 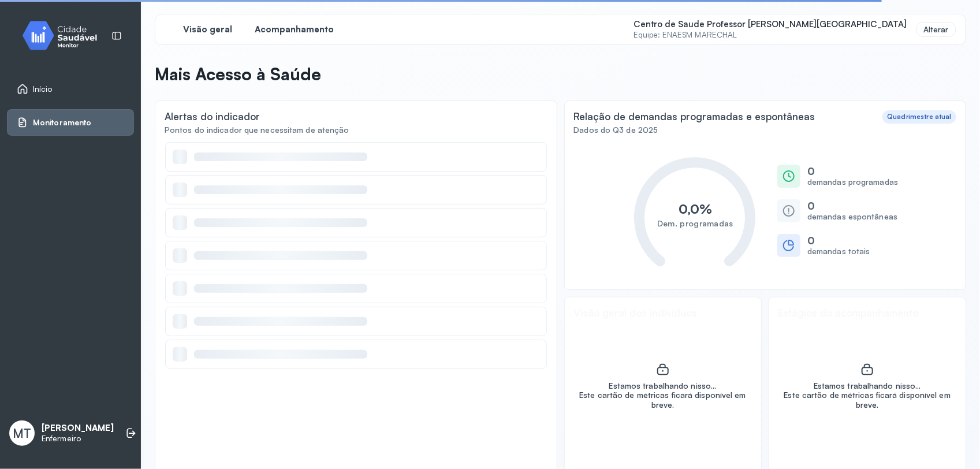 What do you see at coordinates (355, 130) in the screenshot?
I see `div: Pontos do indicador que necessitam de atenção` at bounding box center [355, 130].